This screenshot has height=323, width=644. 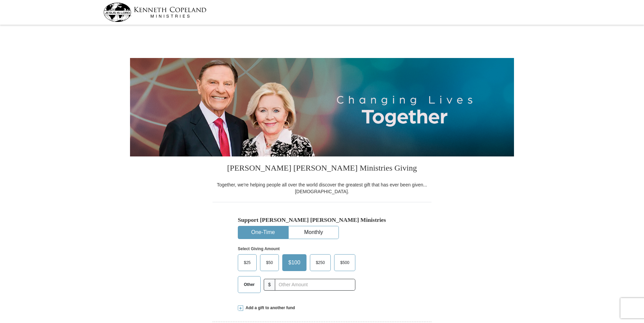 What do you see at coordinates (249, 285) in the screenshot?
I see `span: Other` at bounding box center [249, 285].